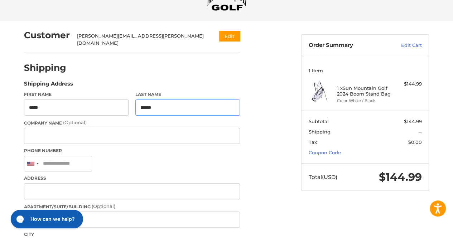 This screenshot has height=238, width=453. Describe the element at coordinates (323, 177) in the screenshot. I see `span: Total (USD)` at that location.